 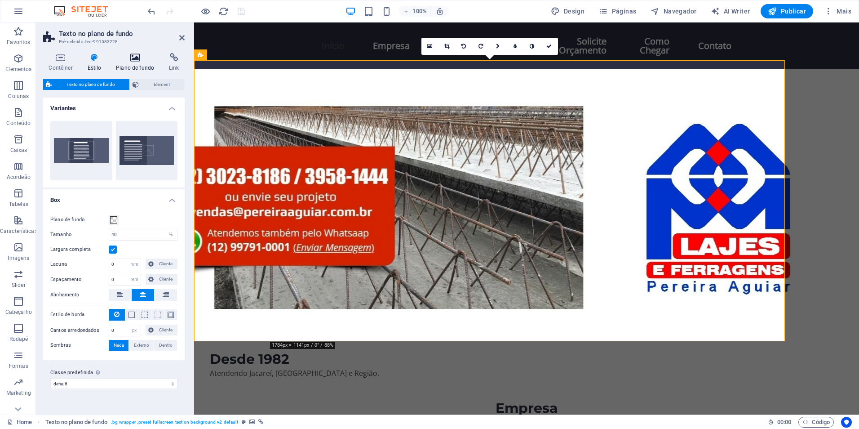 I want to click on p: Caixas, so click(x=19, y=150).